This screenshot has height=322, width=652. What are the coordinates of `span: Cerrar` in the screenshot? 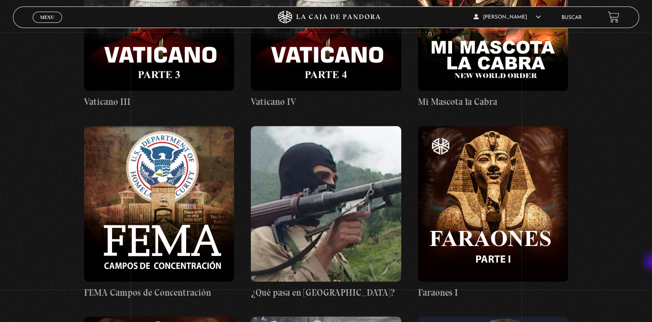 It's located at (47, 25).